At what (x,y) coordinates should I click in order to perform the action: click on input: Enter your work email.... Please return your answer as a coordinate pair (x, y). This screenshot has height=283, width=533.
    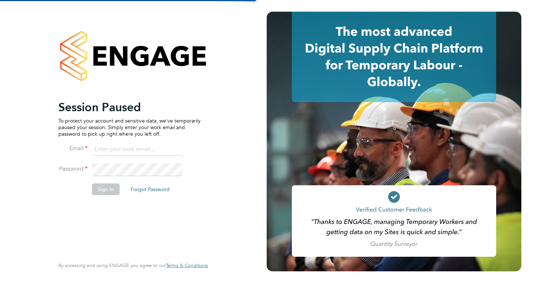
    Looking at the image, I should click on (137, 150).